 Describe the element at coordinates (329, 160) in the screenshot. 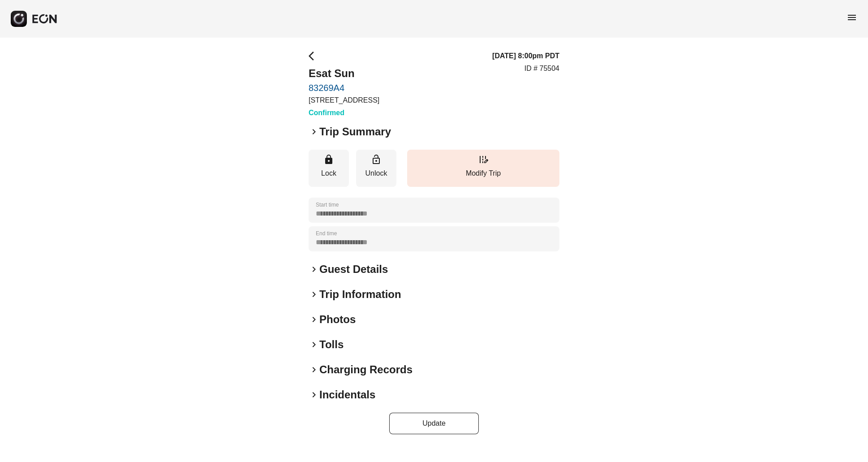

I see `span: lock` at that location.